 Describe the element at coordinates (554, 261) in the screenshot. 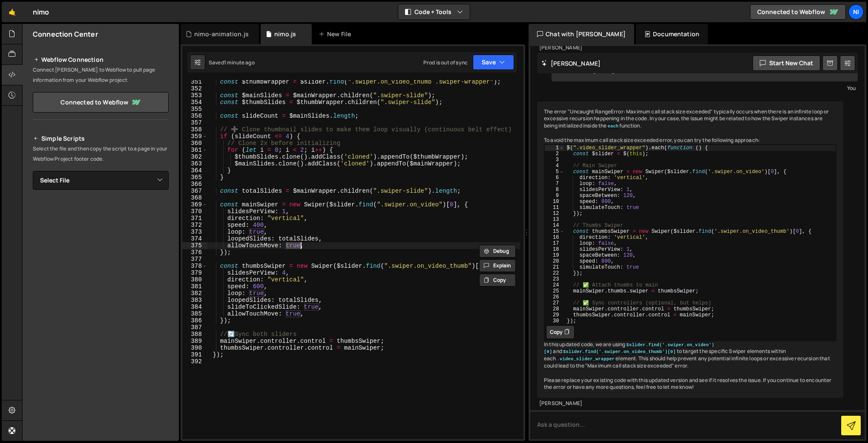

I see `div: 20` at that location.